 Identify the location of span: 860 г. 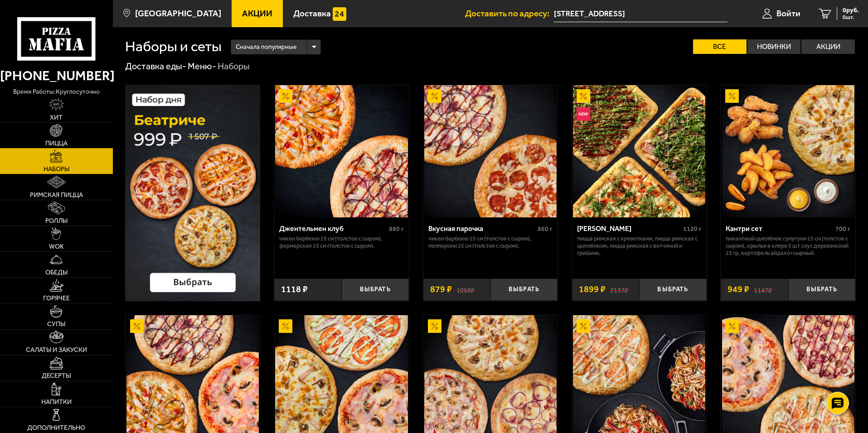
(545, 229).